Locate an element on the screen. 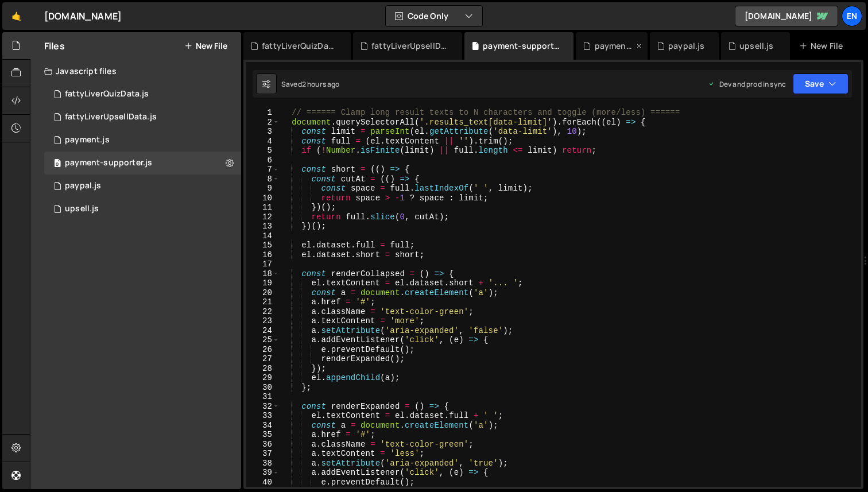  div: 7 is located at coordinates (262, 169).